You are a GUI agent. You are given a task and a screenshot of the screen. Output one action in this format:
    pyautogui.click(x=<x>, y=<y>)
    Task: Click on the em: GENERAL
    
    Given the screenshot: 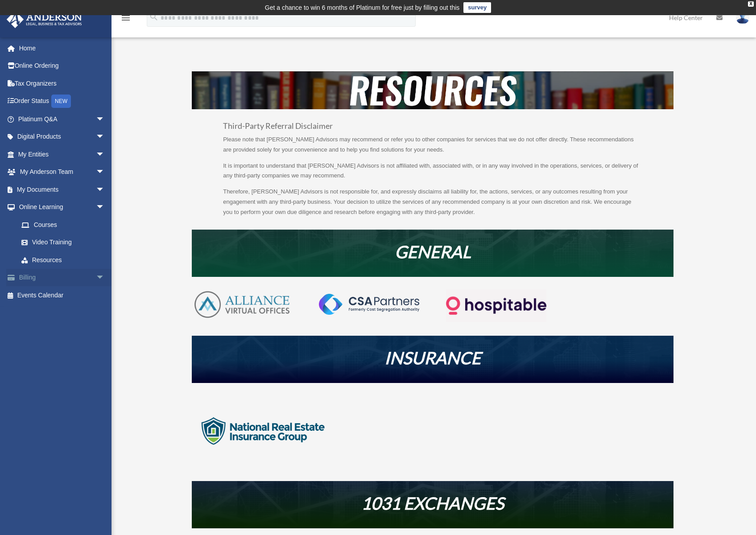 What is the action you would take?
    pyautogui.click(x=433, y=252)
    